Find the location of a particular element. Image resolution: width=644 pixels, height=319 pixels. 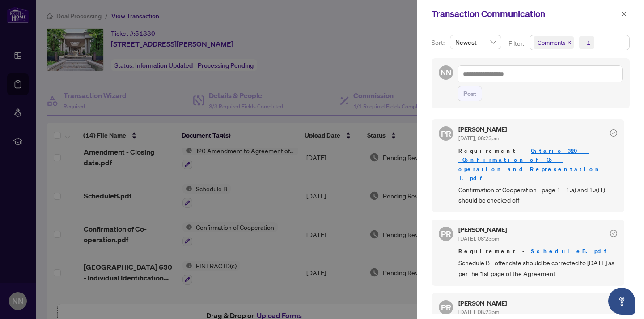

p: Sort: is located at coordinates (439, 43).